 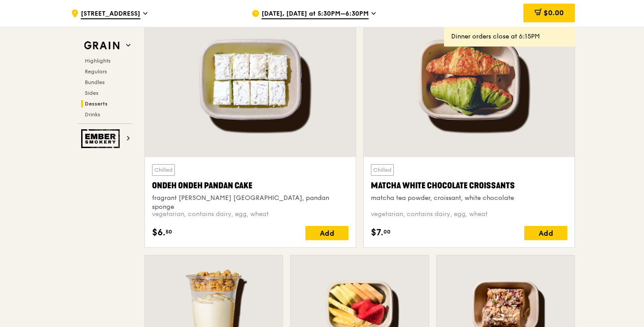 I want to click on div: Dinner orders close at 6:15PM, so click(x=509, y=36).